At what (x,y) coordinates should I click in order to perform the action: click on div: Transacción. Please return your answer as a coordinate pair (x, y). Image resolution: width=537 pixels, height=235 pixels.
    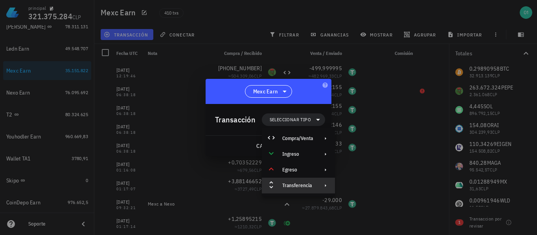
    Looking at the image, I should click on (235, 120).